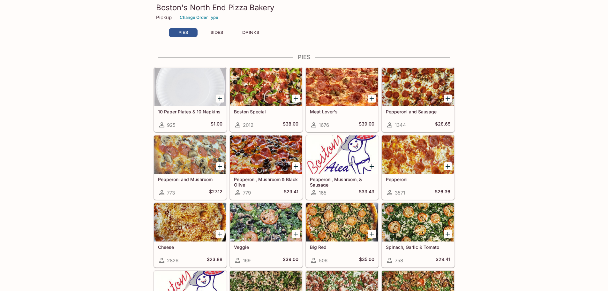  Describe the element at coordinates (304, 57) in the screenshot. I see `h4: PIES` at that location.